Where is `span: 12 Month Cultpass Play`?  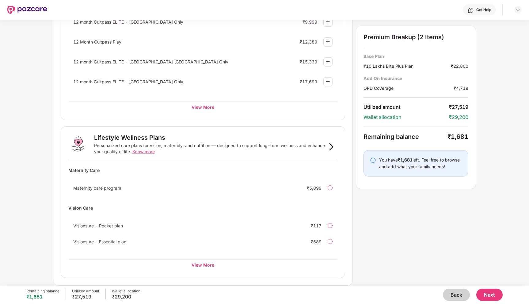
span: 12 Month Cultpass Play is located at coordinates (97, 42).